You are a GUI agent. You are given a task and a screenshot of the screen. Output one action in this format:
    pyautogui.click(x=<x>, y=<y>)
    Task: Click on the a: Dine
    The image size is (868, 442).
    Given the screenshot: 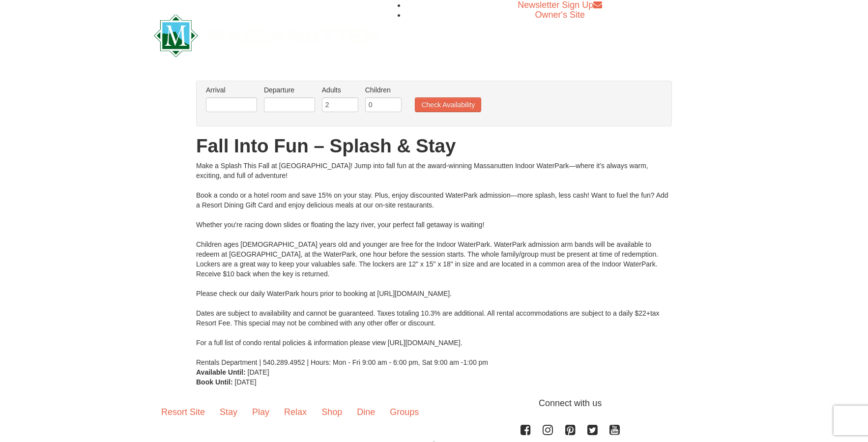 What is the action you would take?
    pyautogui.click(x=366, y=412)
    